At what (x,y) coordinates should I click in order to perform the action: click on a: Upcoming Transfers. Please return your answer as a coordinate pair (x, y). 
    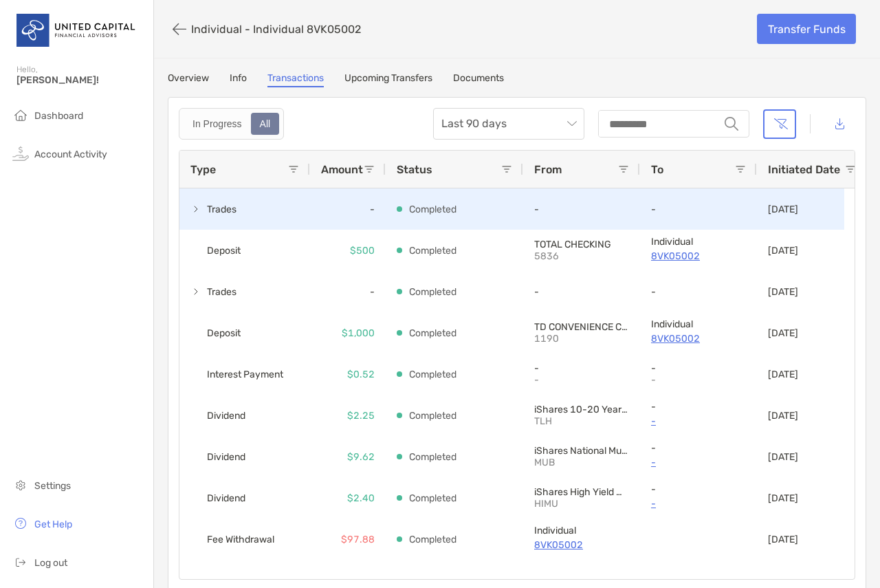
    Looking at the image, I should click on (388, 80).